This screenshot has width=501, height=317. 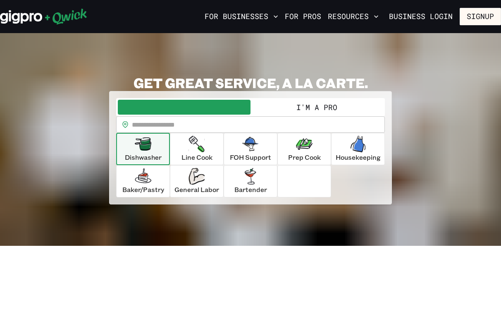 I want to click on button: I'm a Business, so click(x=184, y=107).